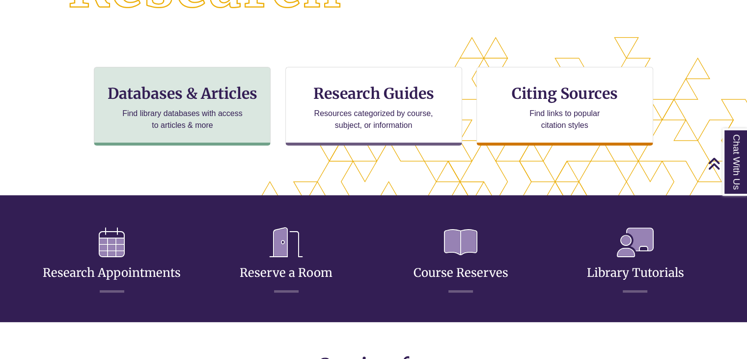 The image size is (747, 359). I want to click on a: Back to Top, so click(726, 163).